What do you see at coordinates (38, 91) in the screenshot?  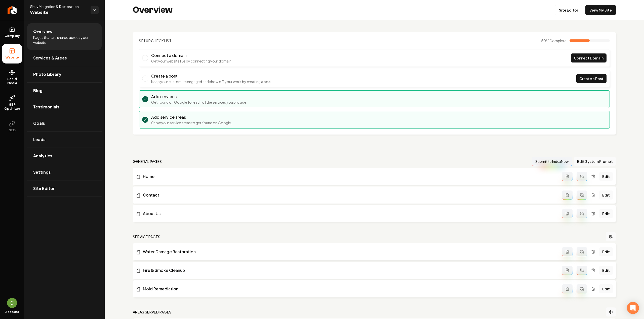 I see `span: Blog` at bounding box center [38, 91].